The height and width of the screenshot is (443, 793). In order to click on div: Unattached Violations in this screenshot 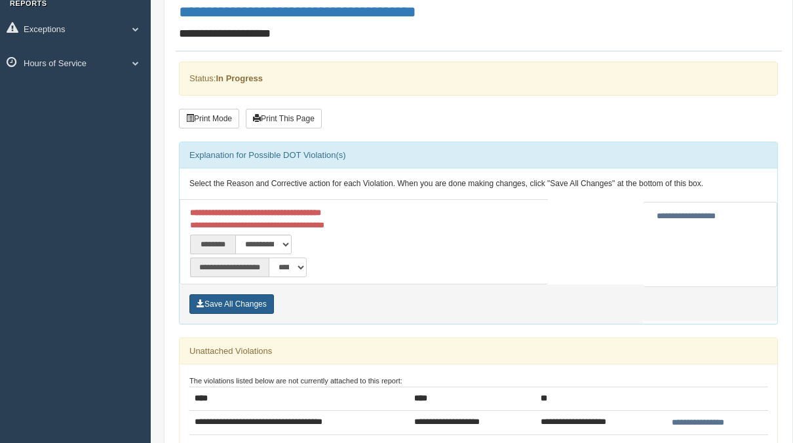, I will do `click(478, 351)`.